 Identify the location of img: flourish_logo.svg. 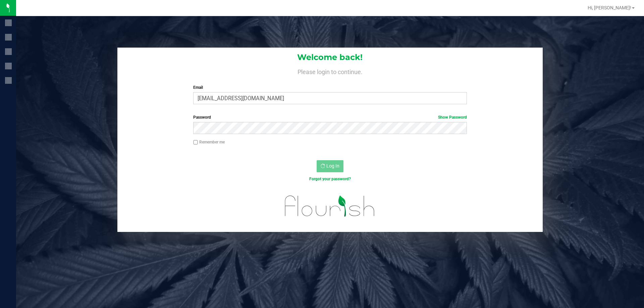
(330, 206).